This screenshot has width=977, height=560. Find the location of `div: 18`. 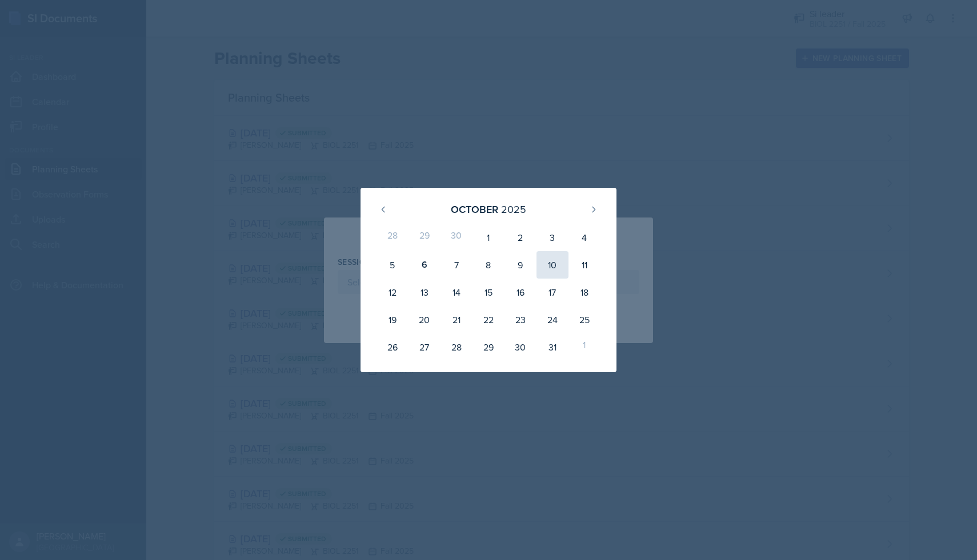

div: 18 is located at coordinates (584, 293).